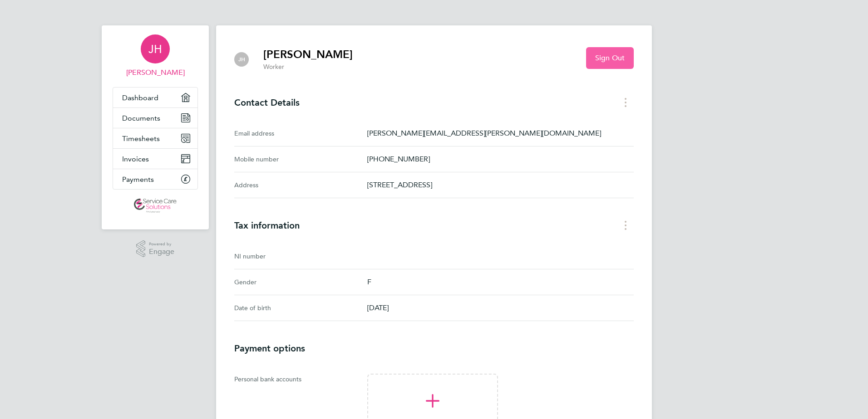 The height and width of the screenshot is (419, 868). Describe the element at coordinates (155, 72) in the screenshot. I see `span: Jane Harker` at that location.